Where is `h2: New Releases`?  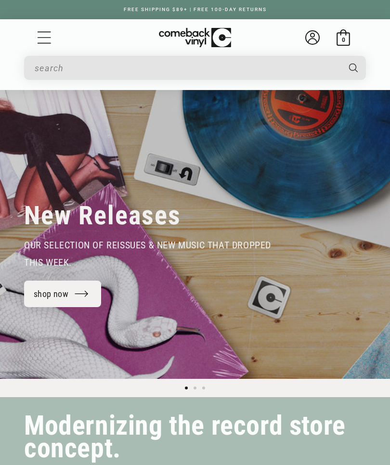 h2: New Releases is located at coordinates (102, 216).